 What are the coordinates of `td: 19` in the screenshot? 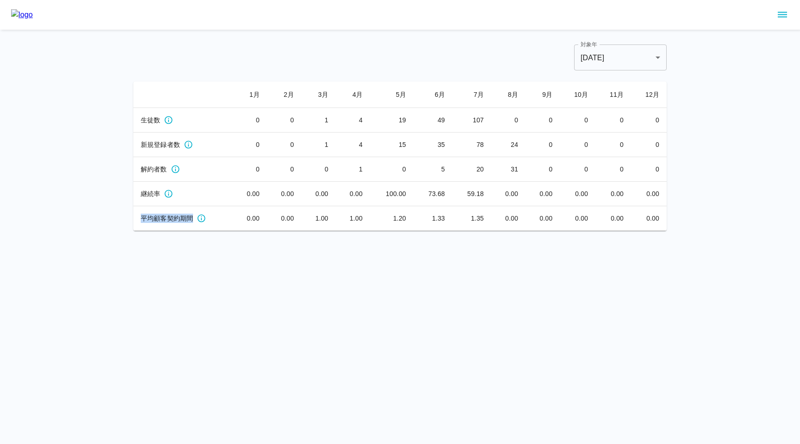 It's located at (392, 120).